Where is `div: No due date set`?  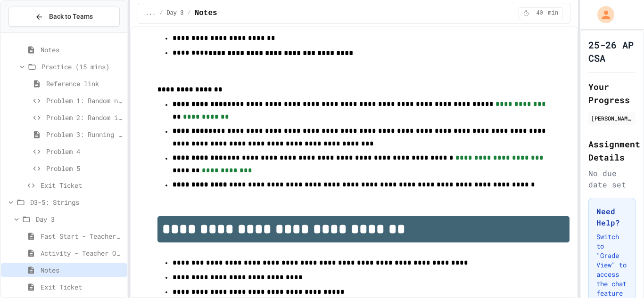 div: No due date set is located at coordinates (612, 179).